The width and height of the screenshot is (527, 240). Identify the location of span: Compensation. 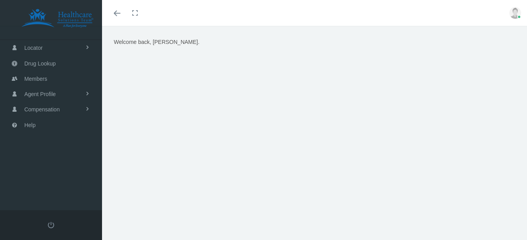
(42, 110).